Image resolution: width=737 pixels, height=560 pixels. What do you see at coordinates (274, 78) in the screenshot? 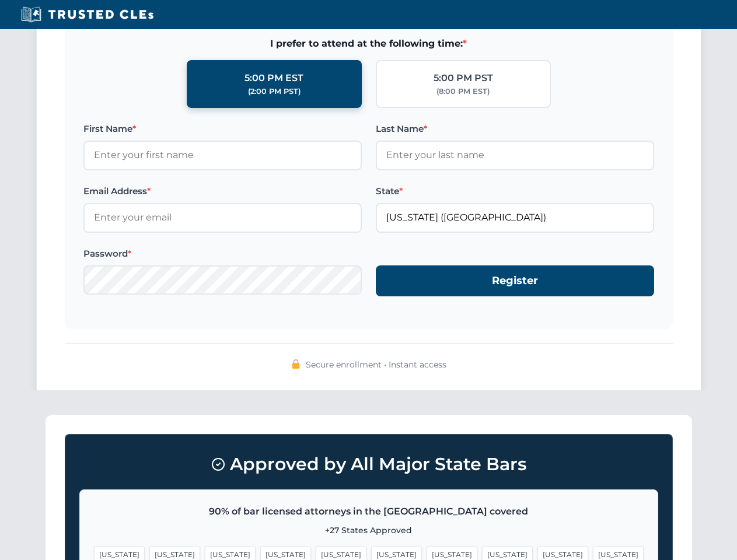
I see `div: 5:00 PM EST` at bounding box center [274, 78].